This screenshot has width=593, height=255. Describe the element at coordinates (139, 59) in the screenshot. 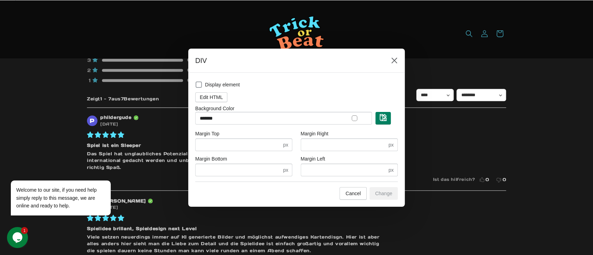

I see `table: Rate list` at that location.